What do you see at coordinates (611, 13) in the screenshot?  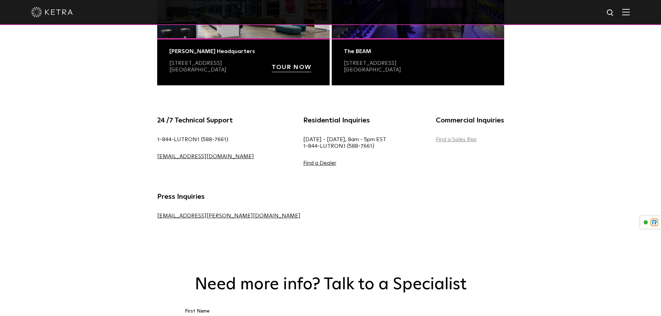 I see `img: search icon` at bounding box center [611, 13].